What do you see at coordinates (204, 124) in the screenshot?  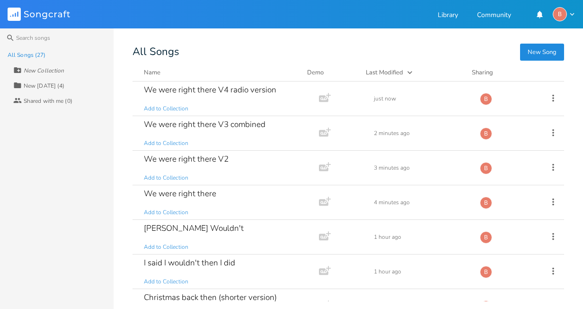 I see `div: We were right there V3 combined` at bounding box center [204, 124].